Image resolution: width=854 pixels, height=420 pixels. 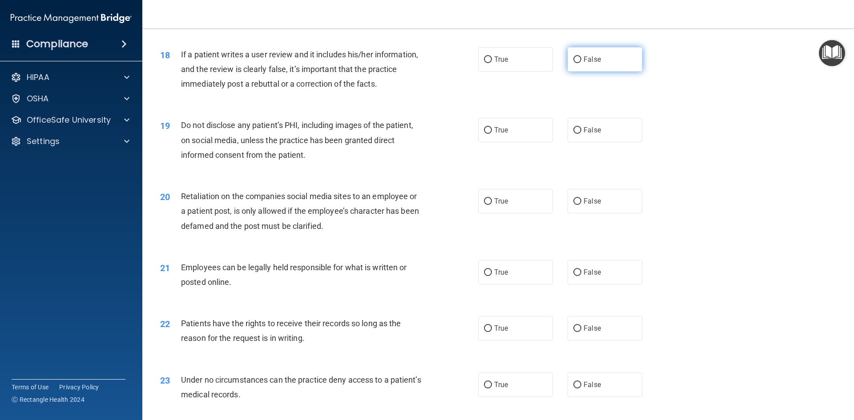 What do you see at coordinates (48, 400) in the screenshot?
I see `span: Ⓒ Rectangle Health 2024` at bounding box center [48, 400].